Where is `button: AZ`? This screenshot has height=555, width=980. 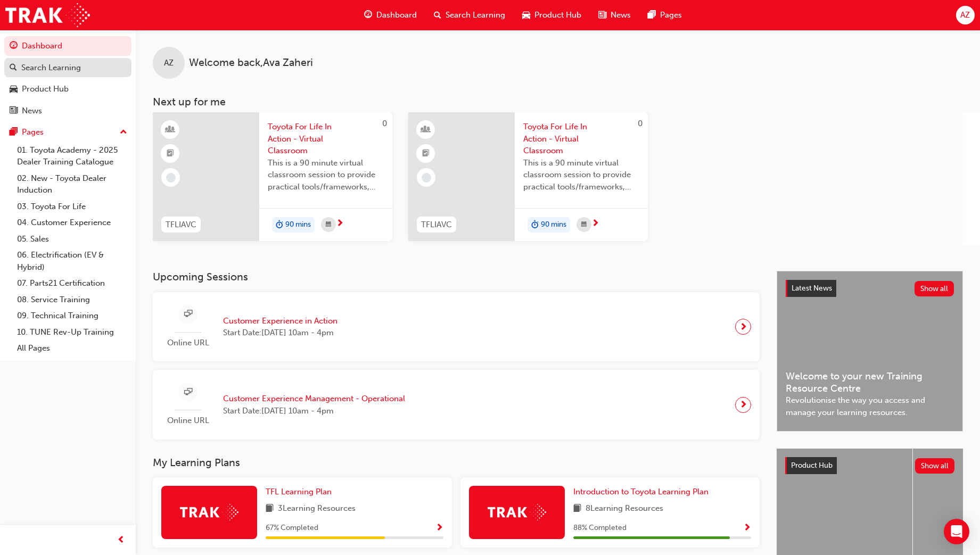
button: AZ is located at coordinates (966, 15).